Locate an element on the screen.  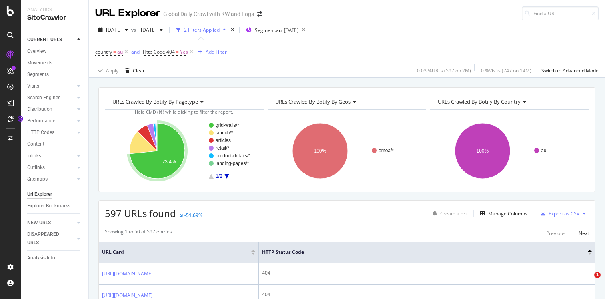
button: Add Filter is located at coordinates (211, 52).